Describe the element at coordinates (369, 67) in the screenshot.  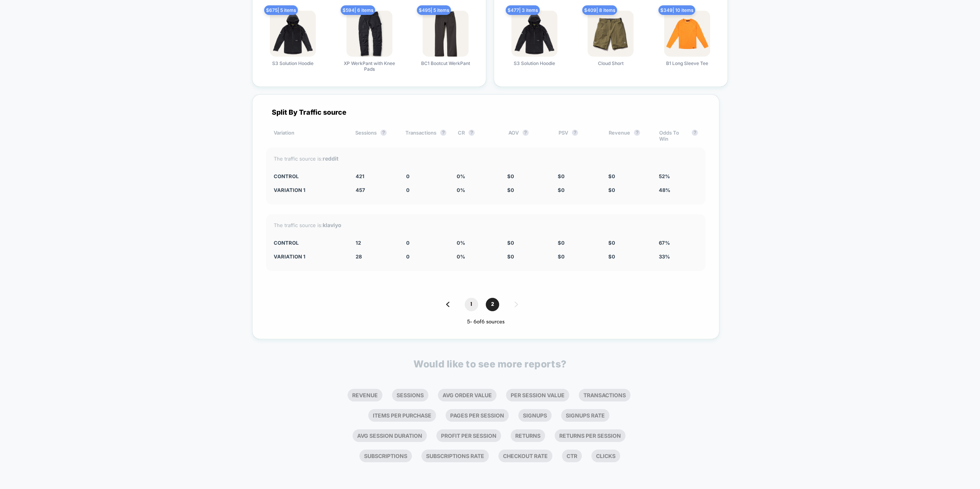
I see `span: XP WerkPant with Knee Pads` at that location.